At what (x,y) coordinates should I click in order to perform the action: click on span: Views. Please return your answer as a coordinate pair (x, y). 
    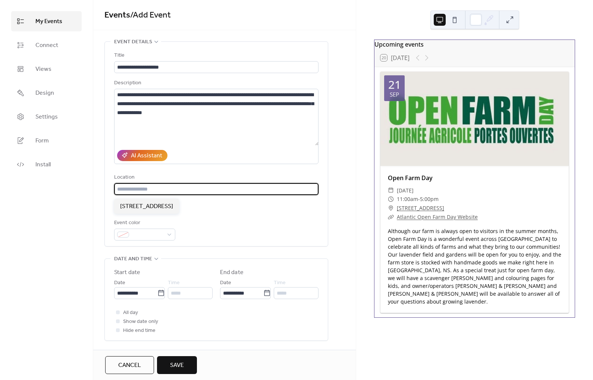
    Looking at the image, I should click on (43, 69).